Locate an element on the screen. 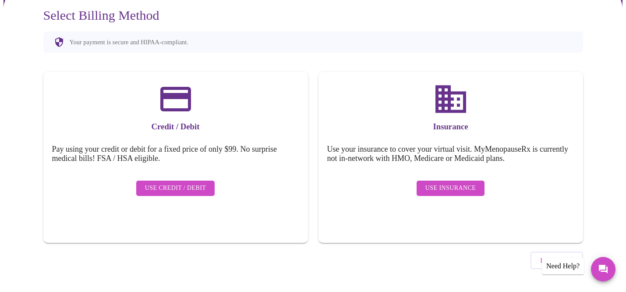 This screenshot has height=292, width=626. h5: Pay using your credit or debit for a fixed price of only $99. No surprise medical bills! FSA / HS... is located at coordinates (176, 154).